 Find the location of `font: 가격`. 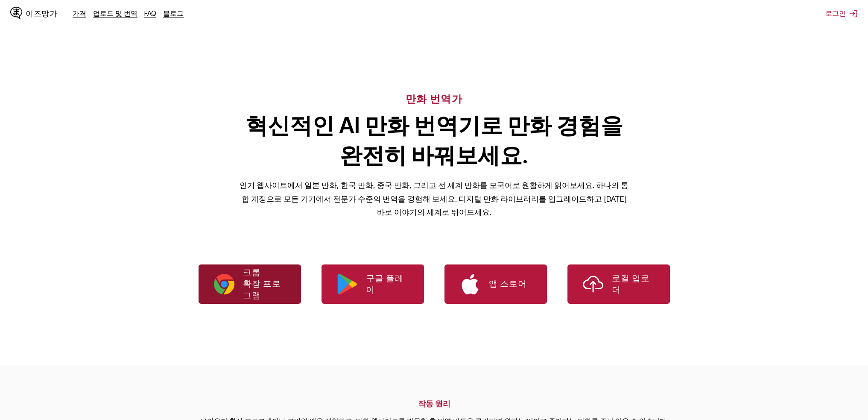

font: 가격 is located at coordinates (79, 13).